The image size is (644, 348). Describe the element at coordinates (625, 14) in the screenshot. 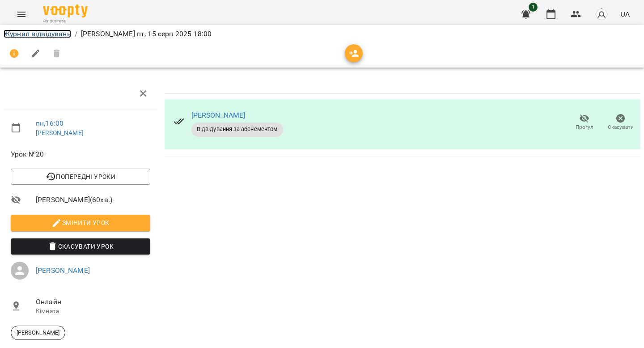

I see `button: UA` at that location.